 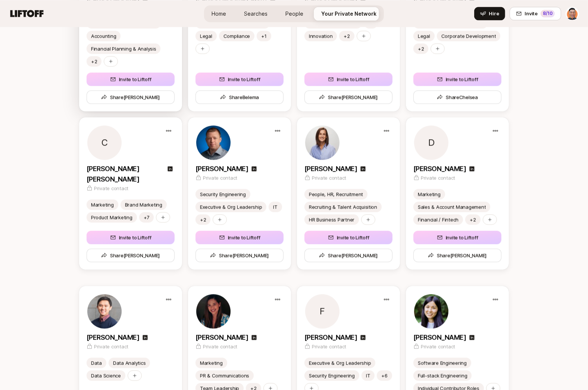 I want to click on div: +7, so click(x=147, y=217).